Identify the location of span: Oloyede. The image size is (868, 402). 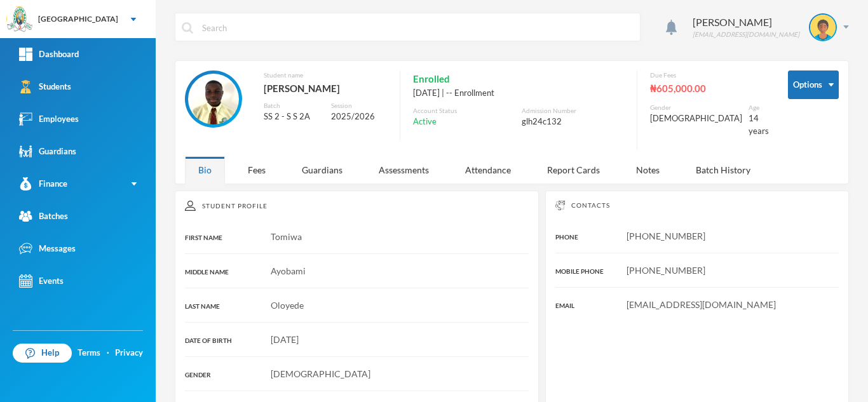
(287, 305).